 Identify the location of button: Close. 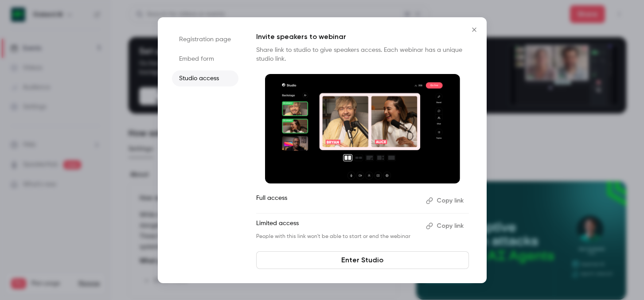
(474, 29).